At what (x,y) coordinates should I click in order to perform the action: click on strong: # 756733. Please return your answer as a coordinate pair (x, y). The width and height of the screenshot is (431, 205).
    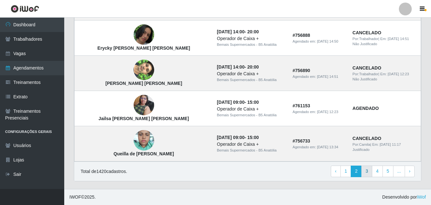
    Looking at the image, I should click on (301, 141).